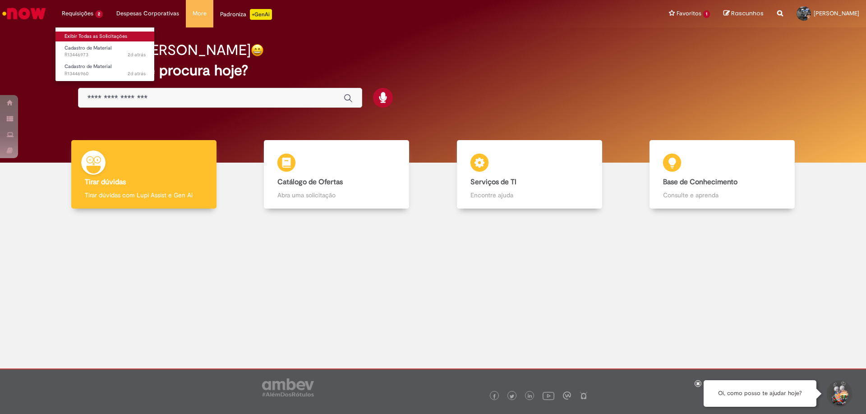 The image size is (866, 414). Describe the element at coordinates (105, 70) in the screenshot. I see `a: Aberto R13446960 : Cadastro de Material` at that location.